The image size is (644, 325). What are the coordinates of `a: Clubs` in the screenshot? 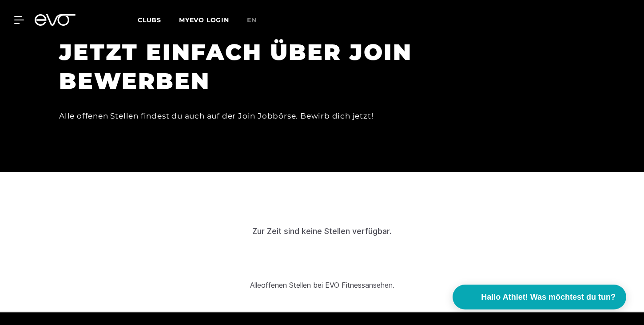 It's located at (158, 20).